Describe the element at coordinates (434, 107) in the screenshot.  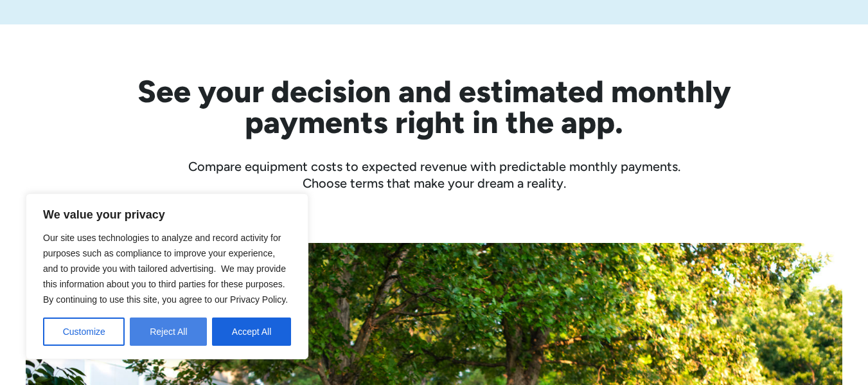
I see `h2: See your decision and estimated monthly payments right in the app.` at that location.